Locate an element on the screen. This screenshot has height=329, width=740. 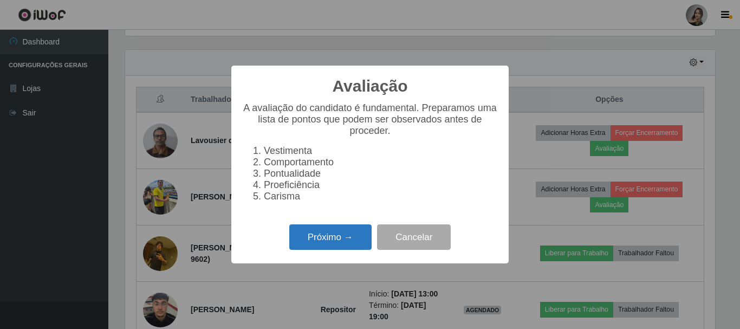
li: Pontualidade is located at coordinates (381, 173).